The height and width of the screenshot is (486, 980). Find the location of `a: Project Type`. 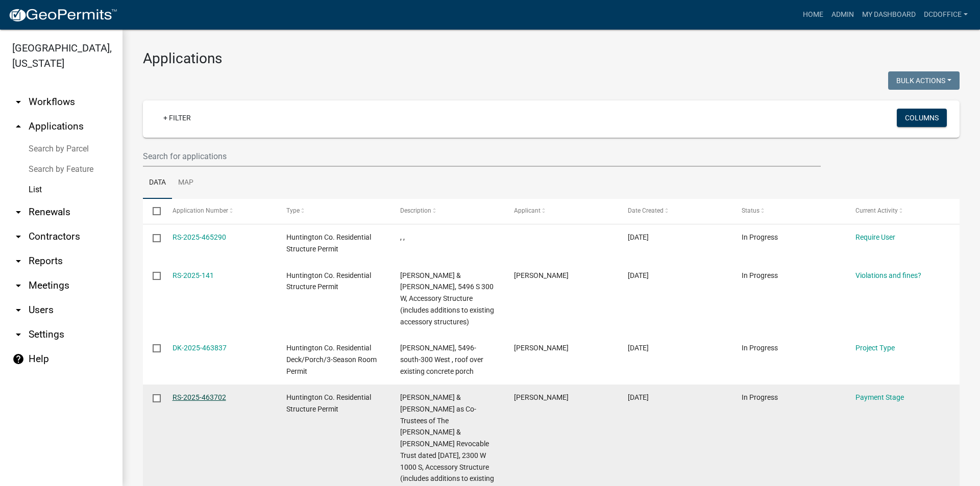

a: Project Type is located at coordinates (875, 348).